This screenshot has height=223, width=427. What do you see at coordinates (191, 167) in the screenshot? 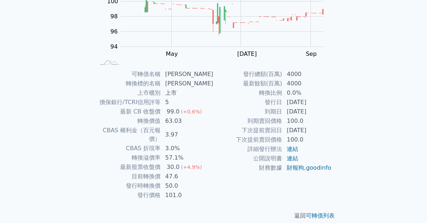
I see `span: (+4.9%)` at bounding box center [191, 167].